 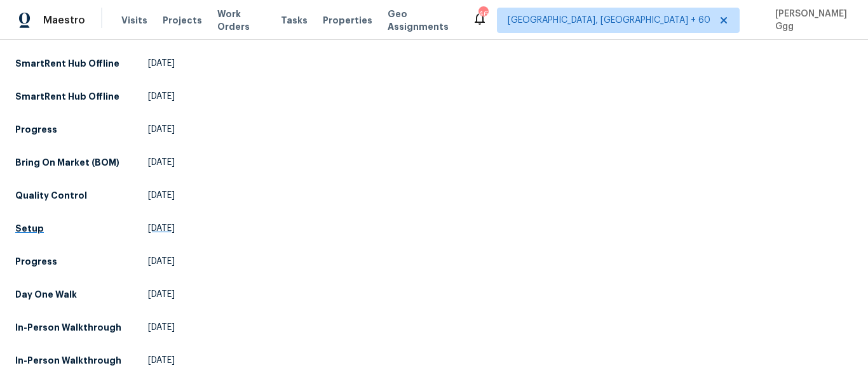 What do you see at coordinates (51, 196) in the screenshot?
I see `h5: Quality Control` at bounding box center [51, 196].